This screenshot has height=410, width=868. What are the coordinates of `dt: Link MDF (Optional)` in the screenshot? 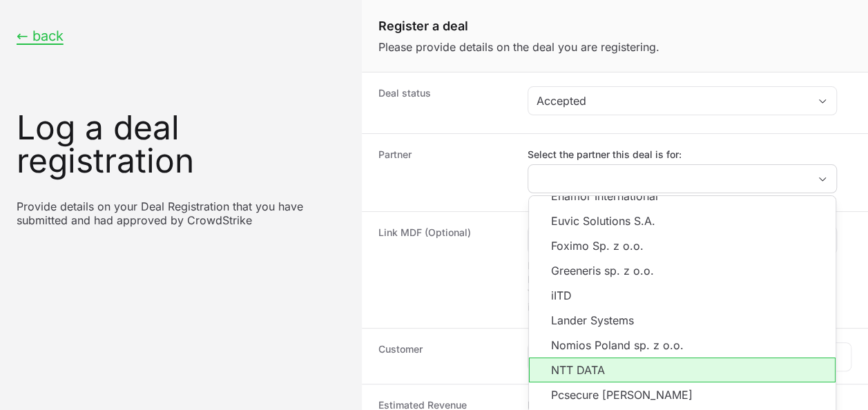 It's located at (445, 269).